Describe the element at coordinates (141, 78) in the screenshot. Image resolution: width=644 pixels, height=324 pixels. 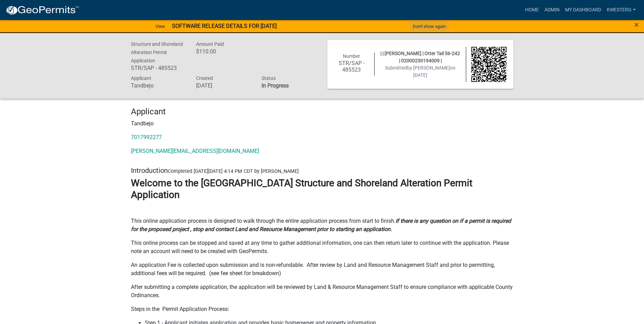
I see `span: Applicant` at that location.